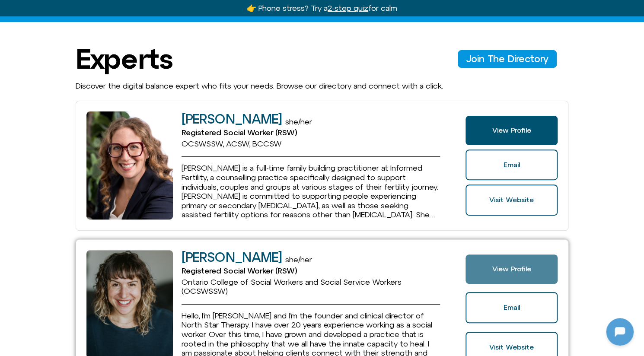  Describe the element at coordinates (322, 8) in the screenshot. I see `a: 👉 Phone stress? Try a2-step quizfor calm` at that location.